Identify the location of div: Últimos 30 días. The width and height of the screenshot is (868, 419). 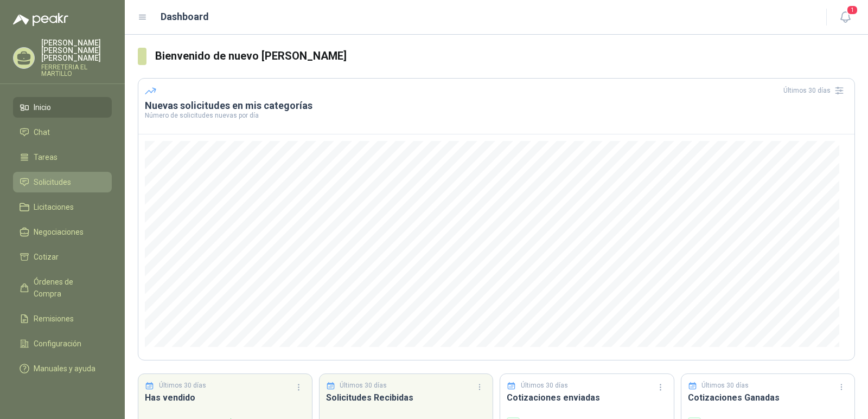
(815, 91).